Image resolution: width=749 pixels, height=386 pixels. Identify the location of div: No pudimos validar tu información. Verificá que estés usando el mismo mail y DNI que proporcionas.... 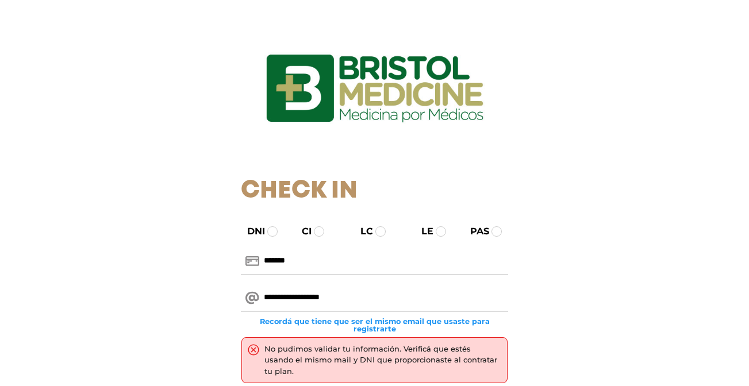
(383, 360).